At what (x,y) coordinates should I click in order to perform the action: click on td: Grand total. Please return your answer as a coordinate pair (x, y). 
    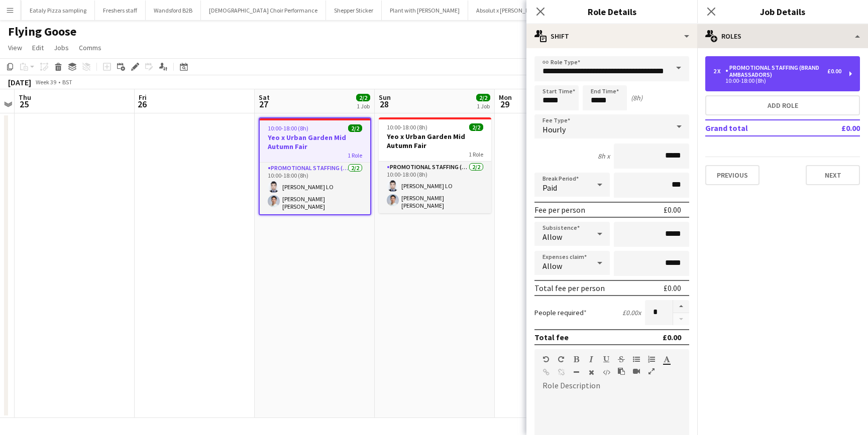
    Looking at the image, I should click on (759, 128).